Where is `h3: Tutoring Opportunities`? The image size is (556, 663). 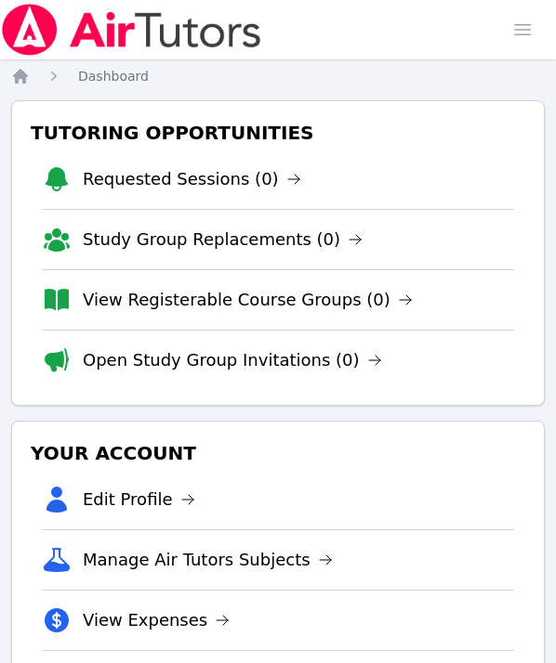
h3: Tutoring Opportunities is located at coordinates (278, 133).